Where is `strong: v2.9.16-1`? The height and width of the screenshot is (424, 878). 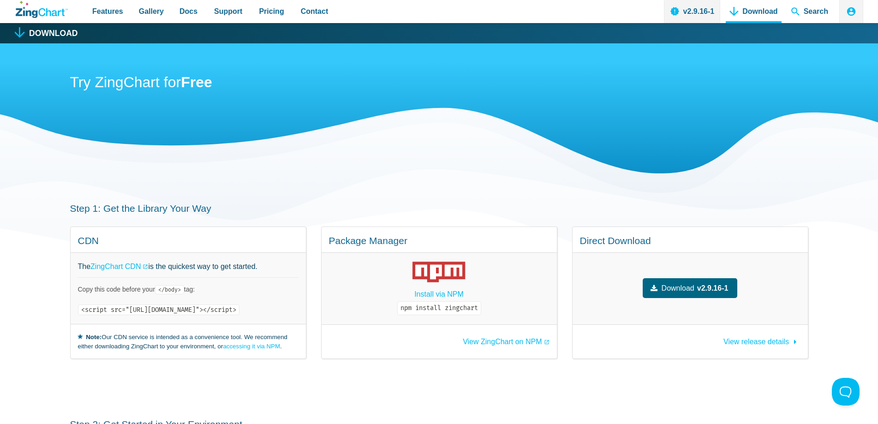
strong: v2.9.16-1 is located at coordinates (713, 288).